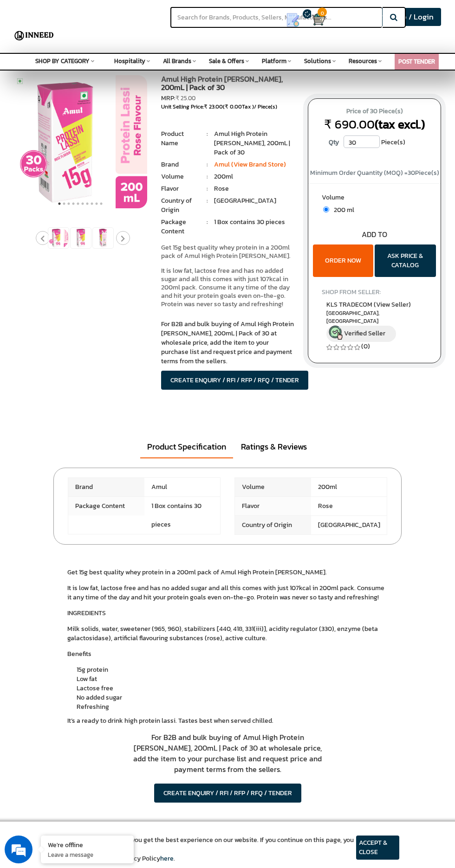  Describe the element at coordinates (181, 227) in the screenshot. I see `li: Package Content` at that location.